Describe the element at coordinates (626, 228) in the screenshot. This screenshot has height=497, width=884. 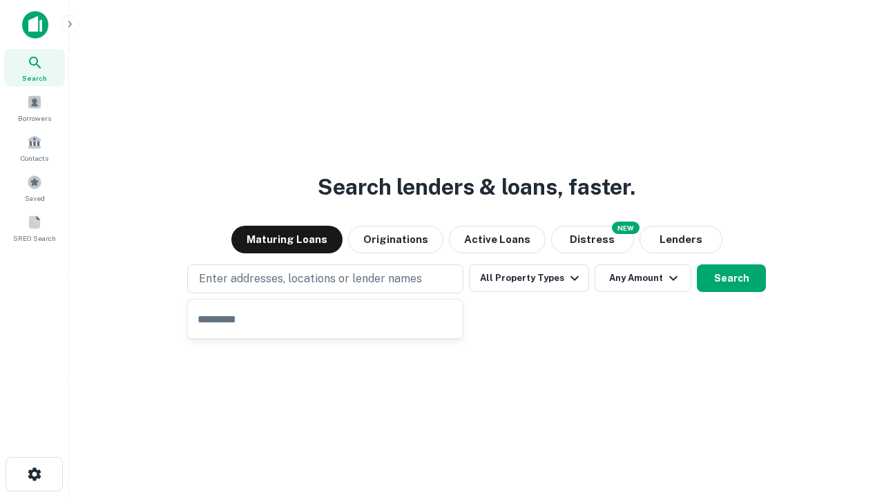
I see `div: NEW` at that location.